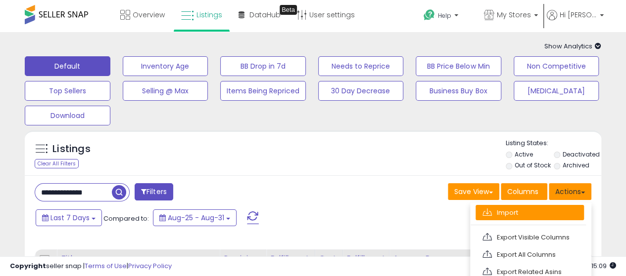 The height and width of the screenshot is (276, 626). I want to click on div: Amazon Fees, so click(436, 259).